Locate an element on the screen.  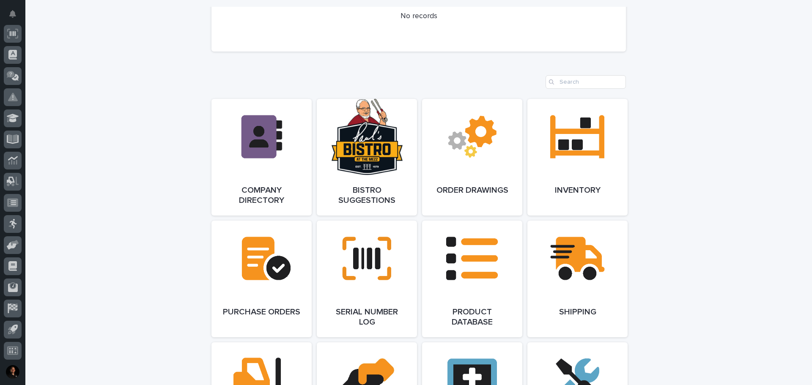
p: No records is located at coordinates (419, 16).